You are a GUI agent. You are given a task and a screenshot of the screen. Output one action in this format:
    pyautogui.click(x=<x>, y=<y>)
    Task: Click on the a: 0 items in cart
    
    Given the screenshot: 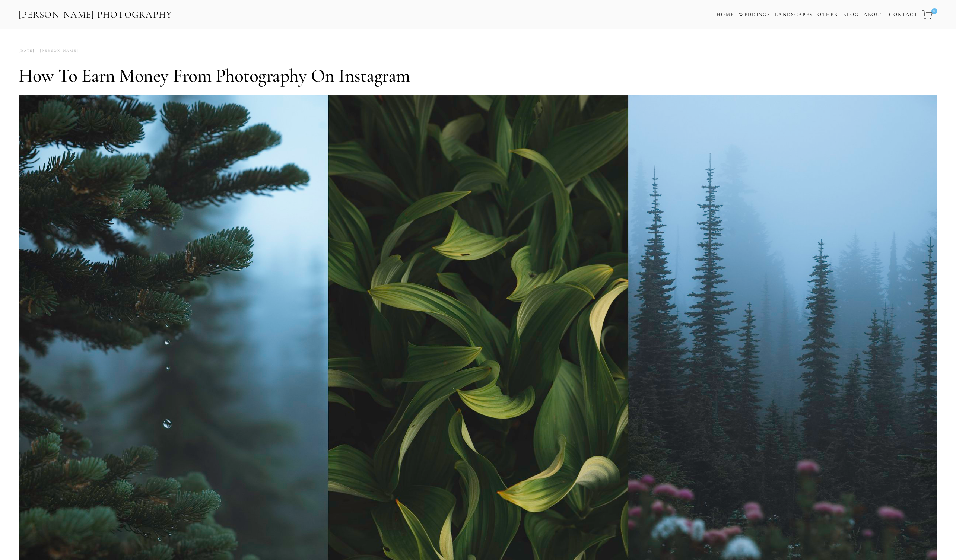 What is the action you would take?
    pyautogui.click(x=929, y=15)
    